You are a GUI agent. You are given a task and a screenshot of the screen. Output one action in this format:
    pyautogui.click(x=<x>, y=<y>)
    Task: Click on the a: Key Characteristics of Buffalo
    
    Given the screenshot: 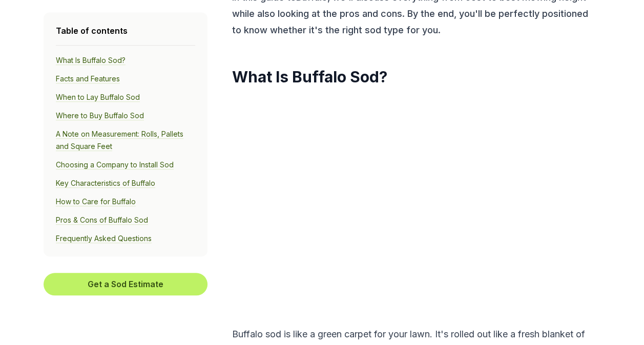 What is the action you would take?
    pyautogui.click(x=106, y=184)
    